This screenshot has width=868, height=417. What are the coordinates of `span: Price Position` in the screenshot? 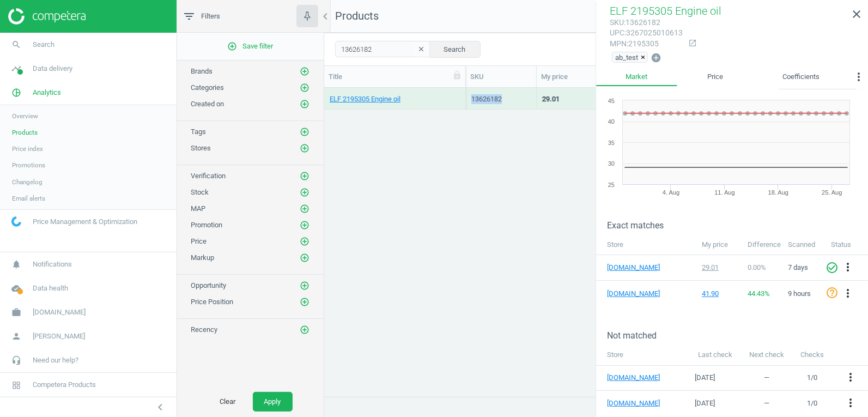 It's located at (212, 301).